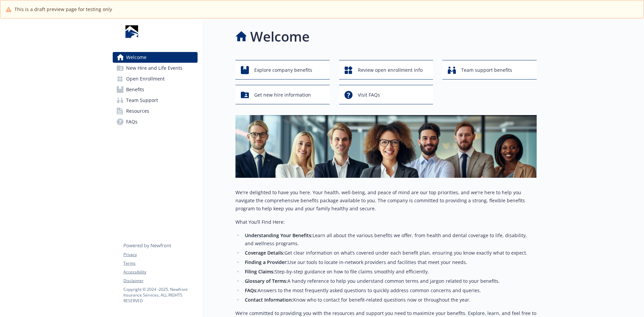 Image resolution: width=644 pixels, height=317 pixels. I want to click on strong: Contact Information:, so click(269, 300).